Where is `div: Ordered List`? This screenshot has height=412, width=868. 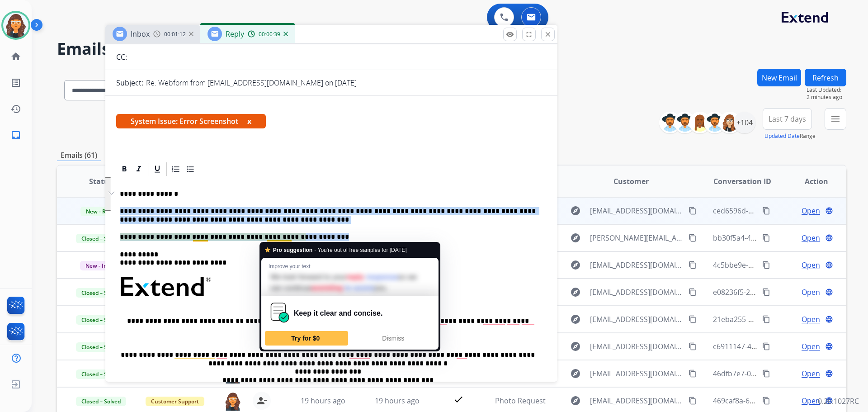
div: Ordered List is located at coordinates (176, 169).